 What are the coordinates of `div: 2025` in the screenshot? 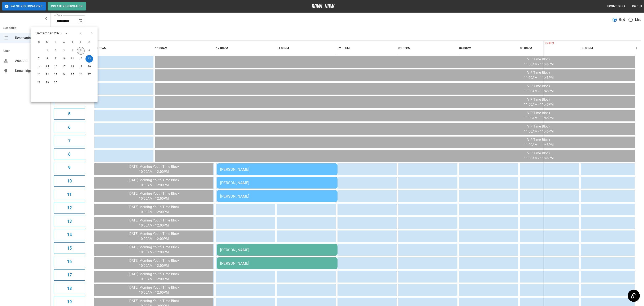 It's located at (58, 33).